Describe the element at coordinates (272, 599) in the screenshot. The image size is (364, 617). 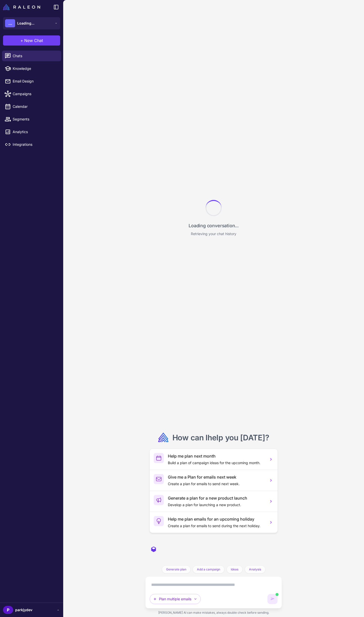
I see `button: AI is generating content. You can keep typing but cannot send until it completes.` at that location.